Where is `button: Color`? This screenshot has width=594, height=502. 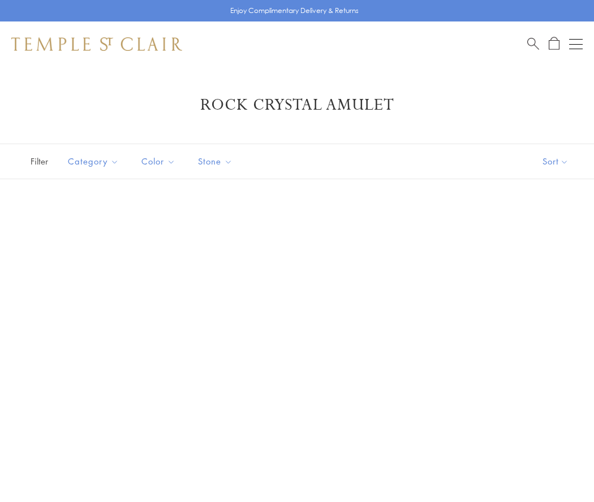
button: Color is located at coordinates (158, 161).